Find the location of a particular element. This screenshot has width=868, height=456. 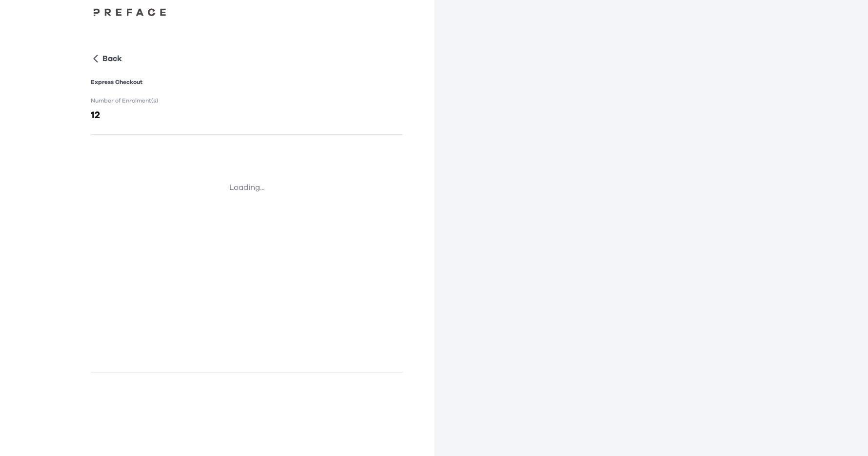

img: Preface Logo is located at coordinates (130, 12).